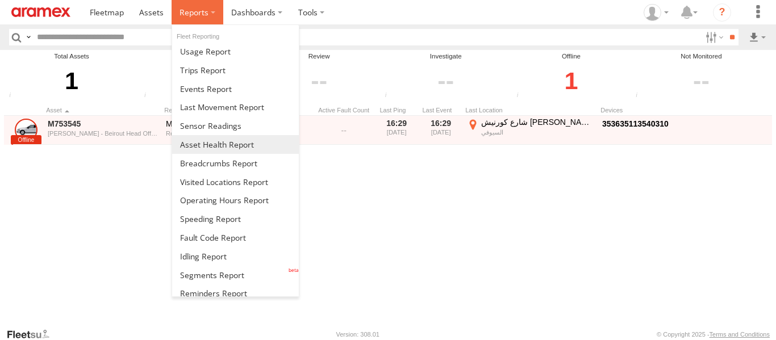 This screenshot has height=340, width=776. Describe the element at coordinates (390, 96) in the screenshot. I see `div: Assets that have not communicated with the server in the last 24hrs` at that location.